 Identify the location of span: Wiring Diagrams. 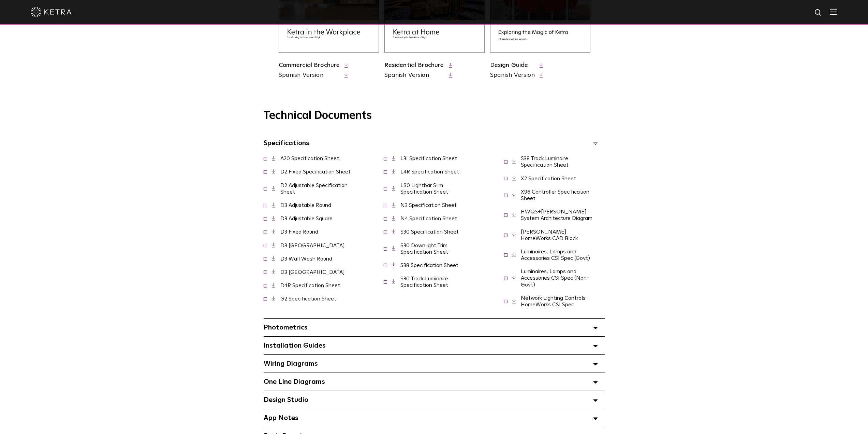
(291, 364).